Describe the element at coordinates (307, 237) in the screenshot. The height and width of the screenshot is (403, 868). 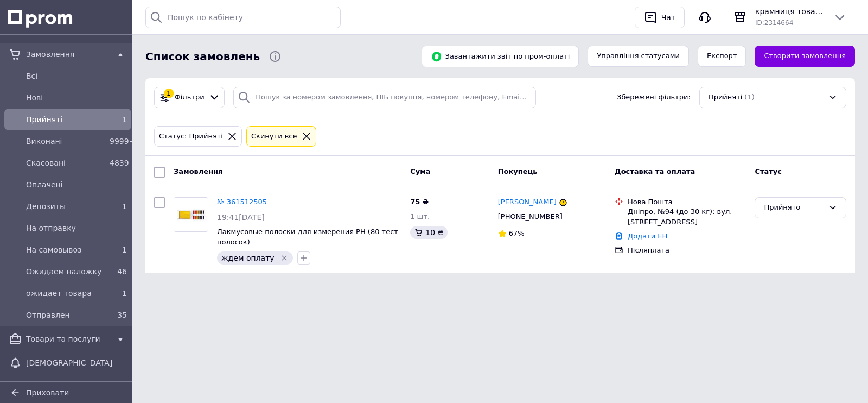
I see `span: Лакмусовые полоски для измерения РН (80 тест полосок)` at that location.